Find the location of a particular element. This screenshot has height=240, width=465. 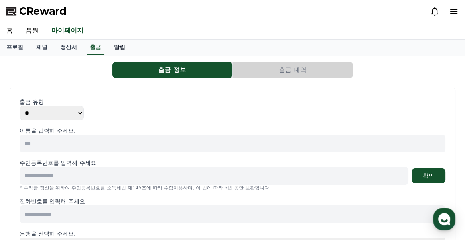

a: CReward is located at coordinates (37, 11).